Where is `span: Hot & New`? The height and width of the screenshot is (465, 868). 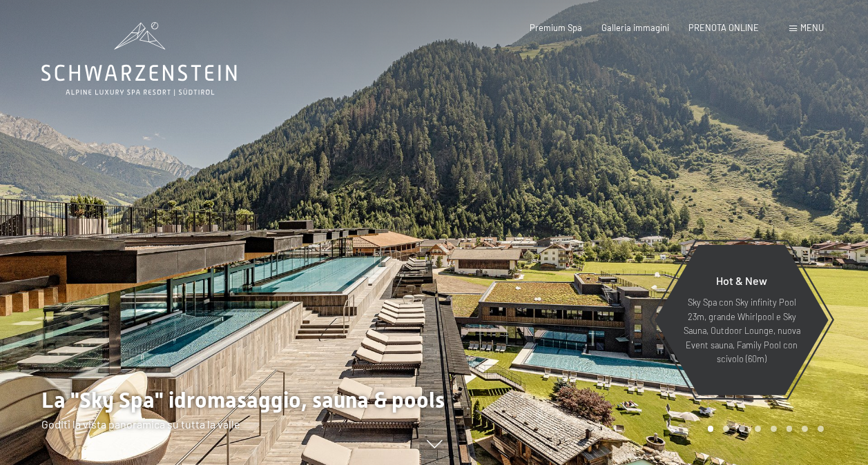
span: Hot & New is located at coordinates (742, 280).